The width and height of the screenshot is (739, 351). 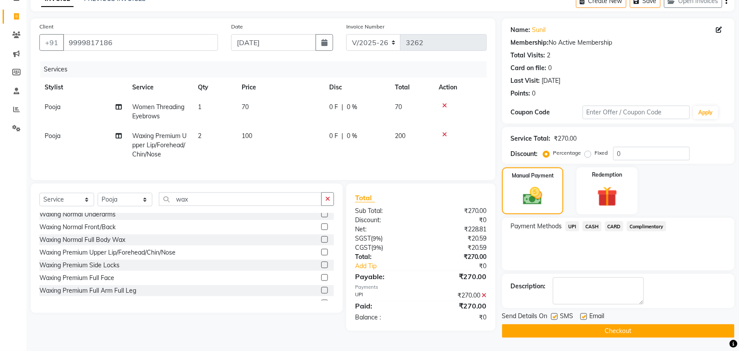 What do you see at coordinates (385, 229) in the screenshot?
I see `div: Net:` at bounding box center [385, 229].